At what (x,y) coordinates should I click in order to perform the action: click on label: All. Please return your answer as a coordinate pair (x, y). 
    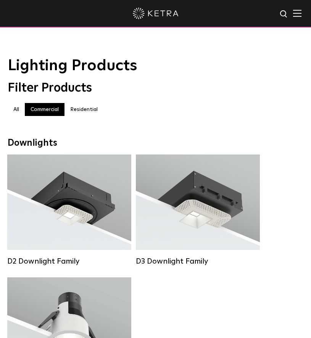
    Looking at the image, I should click on (16, 109).